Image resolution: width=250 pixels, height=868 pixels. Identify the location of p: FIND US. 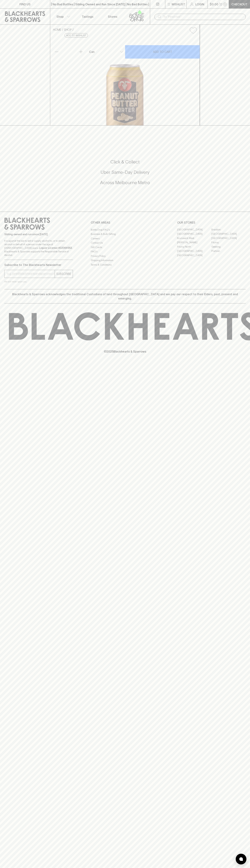
(25, 5).